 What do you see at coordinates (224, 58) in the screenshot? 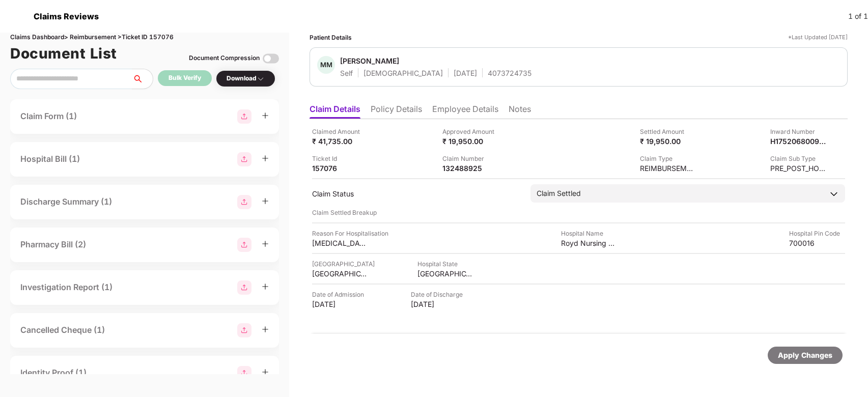
I see `div: Document Compression` at bounding box center [224, 58].